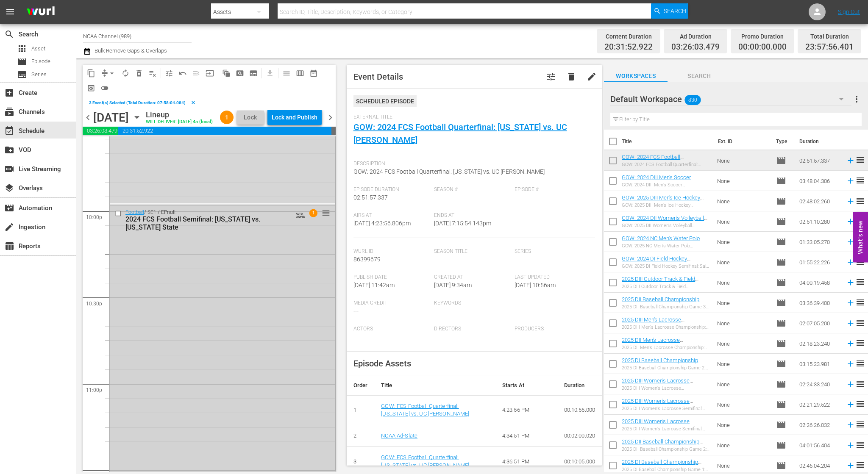 Image resolution: width=868 pixels, height=474 pixels. I want to click on td: 02:51:10.280, so click(819, 222).